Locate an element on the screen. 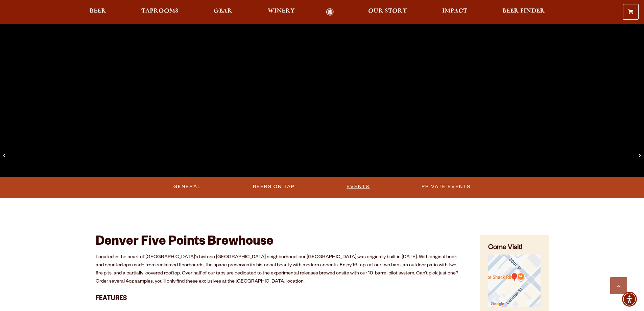 The image size is (644, 311). a: Find on Google Maps (opens in a new window) is located at coordinates (514, 283).